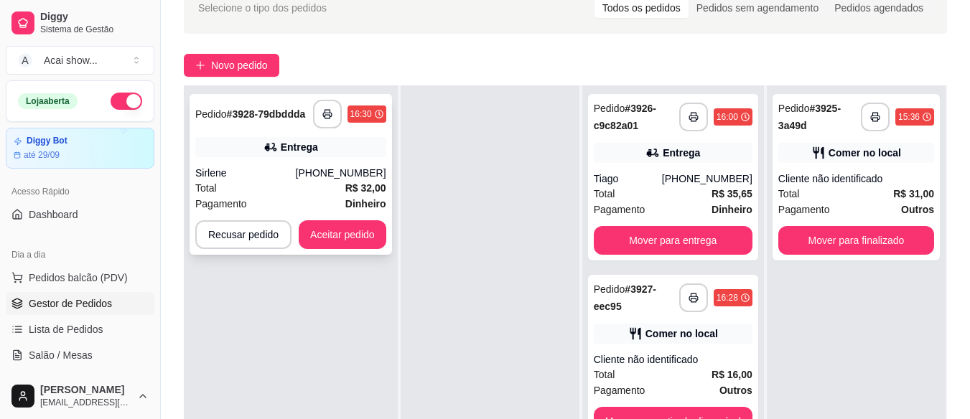 This screenshot has height=419, width=970. Describe the element at coordinates (126, 101) in the screenshot. I see `button: Alterar Status` at that location.